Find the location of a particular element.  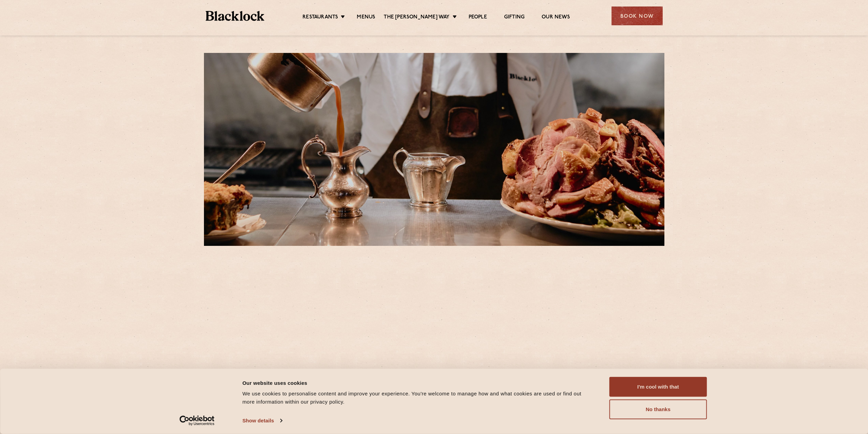

a: Gifting is located at coordinates (515, 18).